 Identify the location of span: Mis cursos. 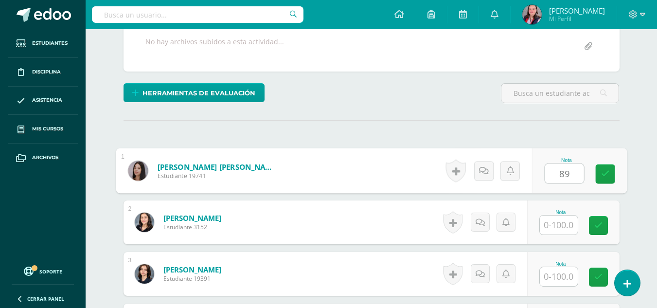
(48, 129).